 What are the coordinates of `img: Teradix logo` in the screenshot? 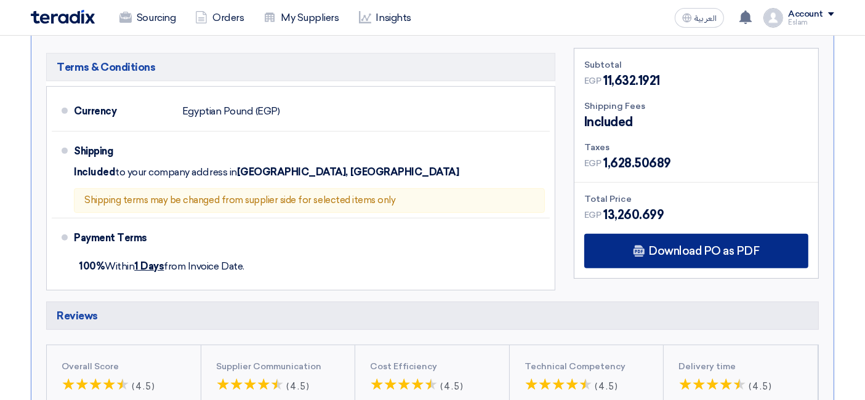 It's located at (63, 17).